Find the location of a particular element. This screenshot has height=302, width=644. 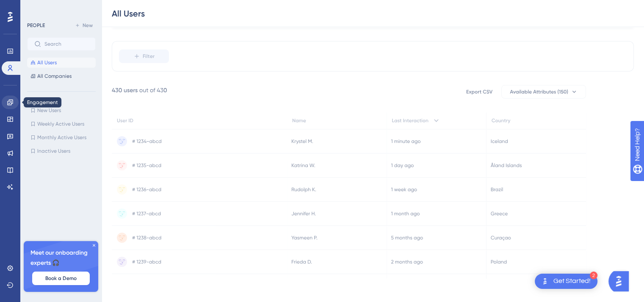

span: Weekly Active Users is located at coordinates (61, 124).